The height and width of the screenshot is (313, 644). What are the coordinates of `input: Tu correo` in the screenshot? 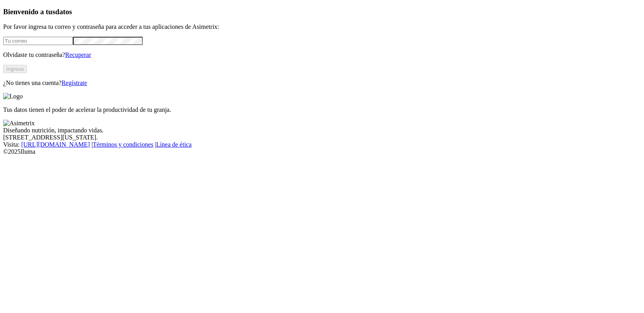 It's located at (38, 40).